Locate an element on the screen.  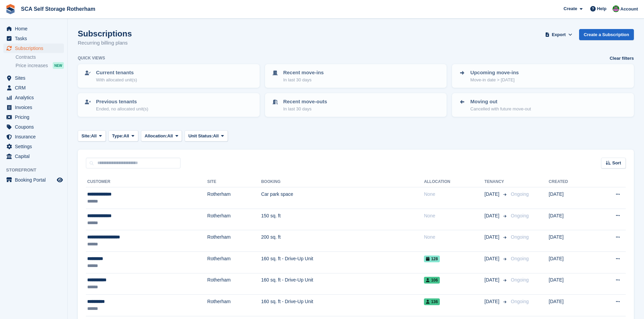
span: 106 is located at coordinates (431, 280).